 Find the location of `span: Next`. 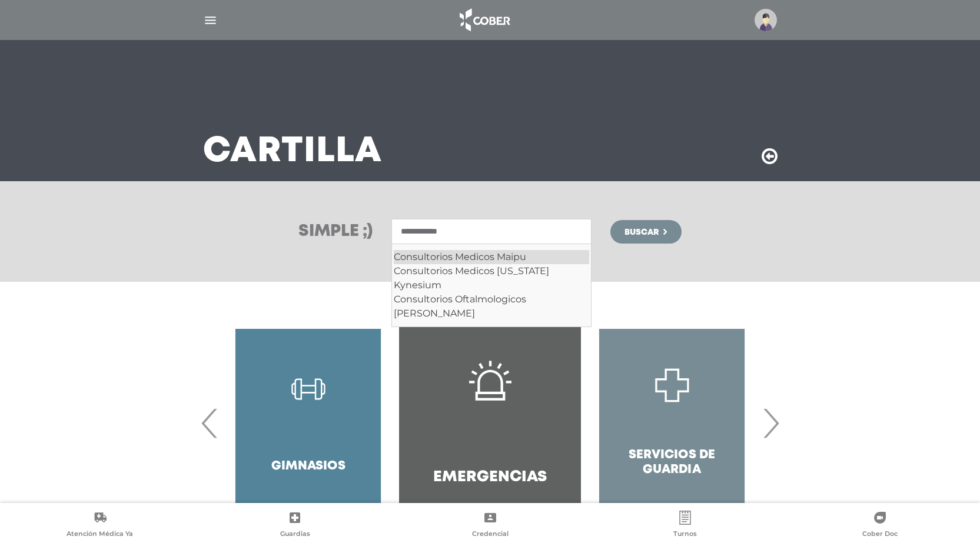

span: Next is located at coordinates (771, 423).